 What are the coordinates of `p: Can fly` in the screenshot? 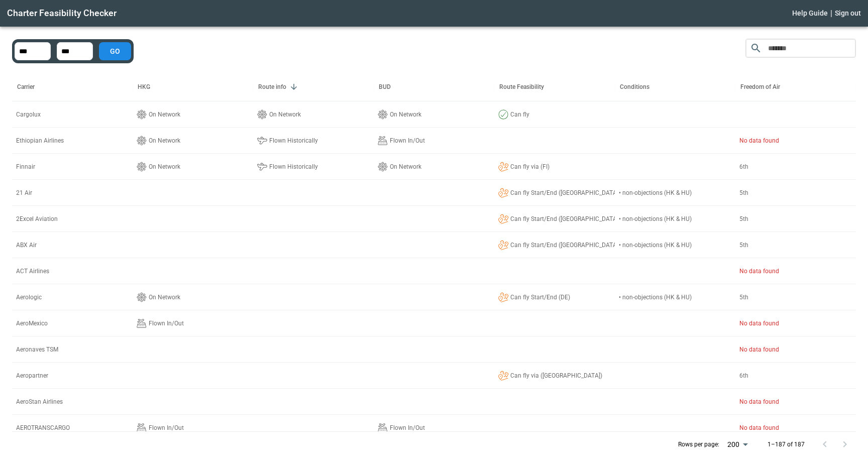 It's located at (520, 114).